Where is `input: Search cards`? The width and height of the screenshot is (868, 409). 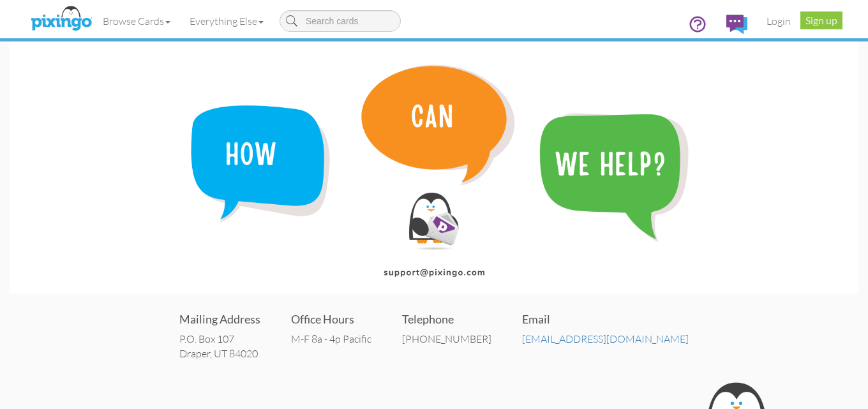 input: Search cards is located at coordinates (340, 21).